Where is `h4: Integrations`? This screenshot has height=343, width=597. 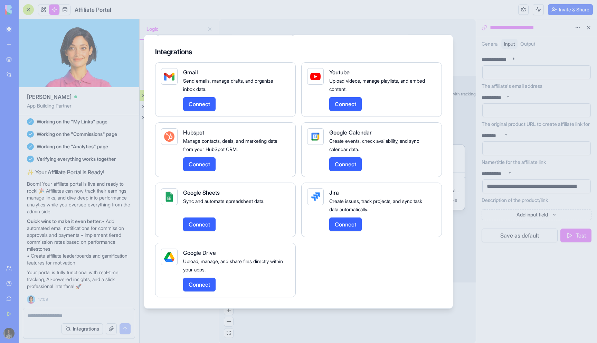
h4: Integrations is located at coordinates (299, 52).